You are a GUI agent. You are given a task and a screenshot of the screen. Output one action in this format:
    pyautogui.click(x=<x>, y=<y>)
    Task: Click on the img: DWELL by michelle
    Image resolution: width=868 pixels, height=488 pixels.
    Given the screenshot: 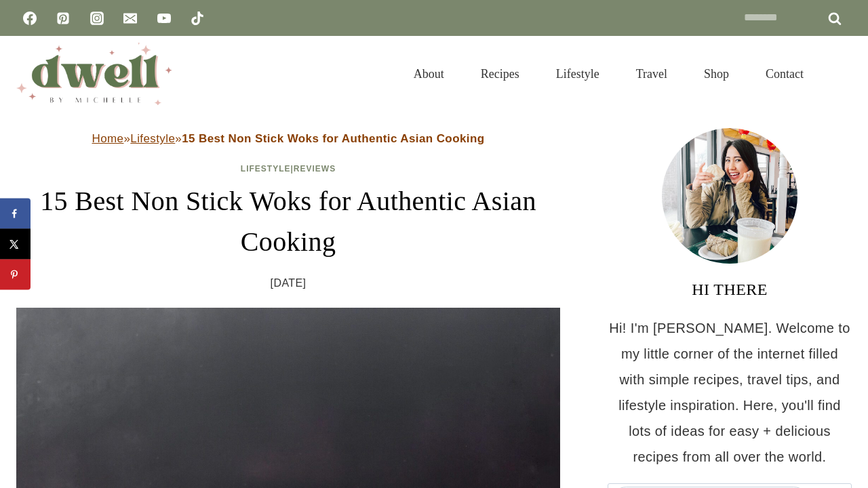 What is the action you would take?
    pyautogui.click(x=94, y=74)
    